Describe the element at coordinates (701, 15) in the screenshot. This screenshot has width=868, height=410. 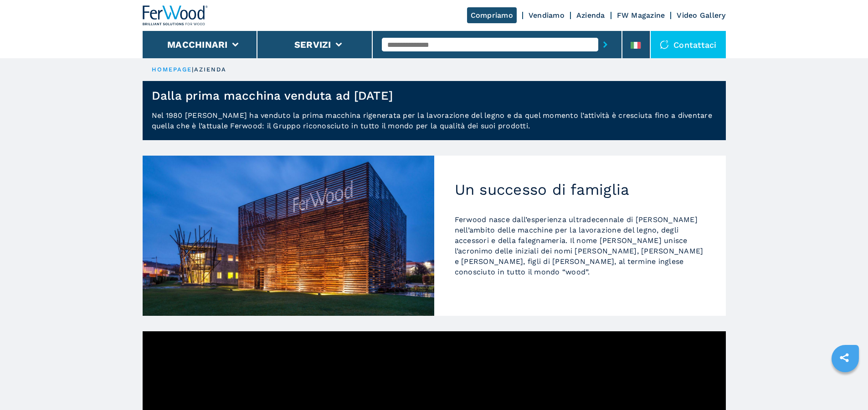
I see `a: Video Gallery` at that location.